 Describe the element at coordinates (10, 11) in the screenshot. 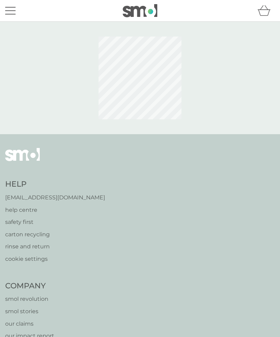

I see `button: menu` at that location.